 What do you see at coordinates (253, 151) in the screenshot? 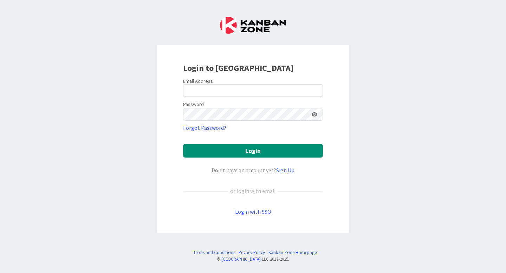
I see `button: Login` at bounding box center [253, 151].